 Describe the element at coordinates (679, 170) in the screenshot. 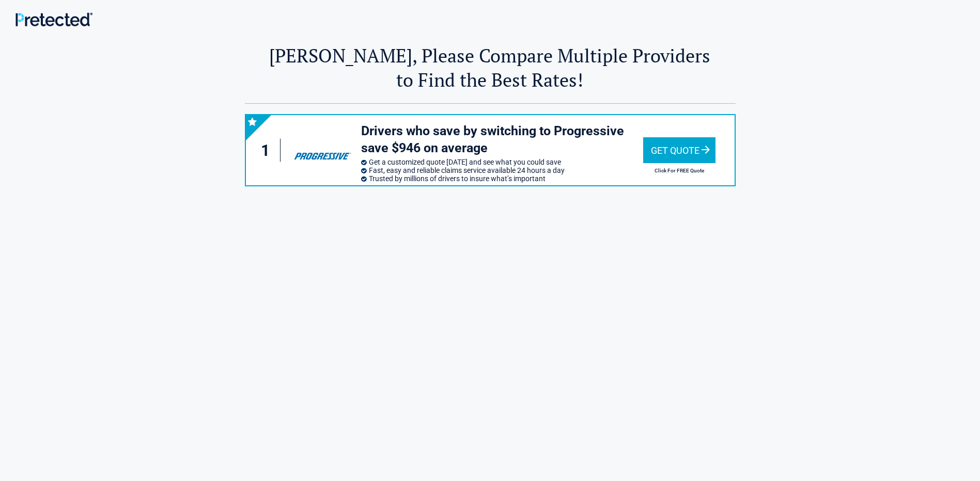

I see `h2: Click For FREE Quote` at that location.